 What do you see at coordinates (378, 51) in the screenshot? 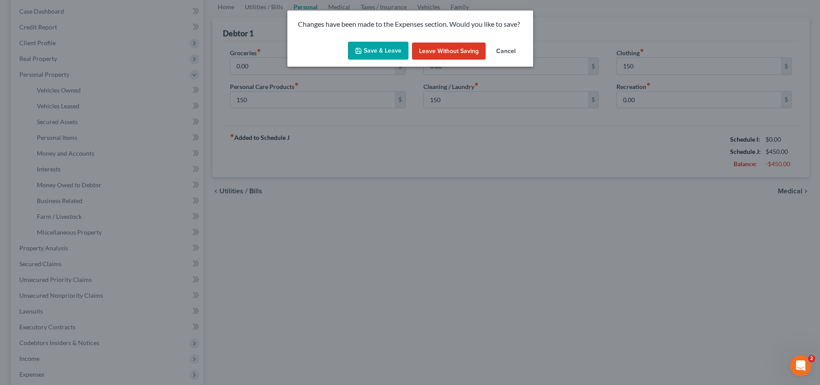
I see `button: Save & Leave` at bounding box center [378, 51].